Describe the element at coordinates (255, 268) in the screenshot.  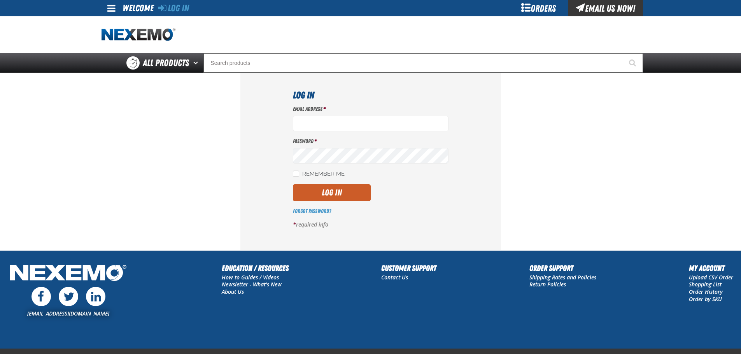
I see `h2: Education / Resources` at that location.